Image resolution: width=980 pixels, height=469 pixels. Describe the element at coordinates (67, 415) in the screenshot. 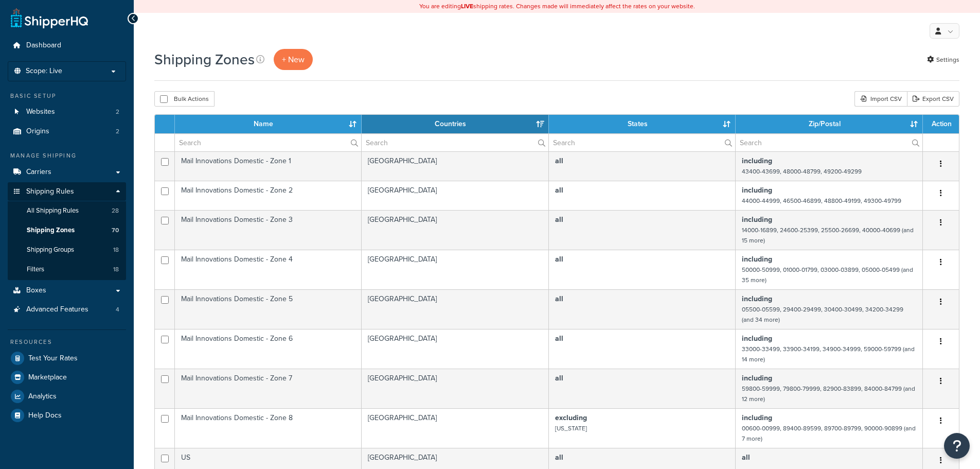

I see `a: Help Docs` at that location.